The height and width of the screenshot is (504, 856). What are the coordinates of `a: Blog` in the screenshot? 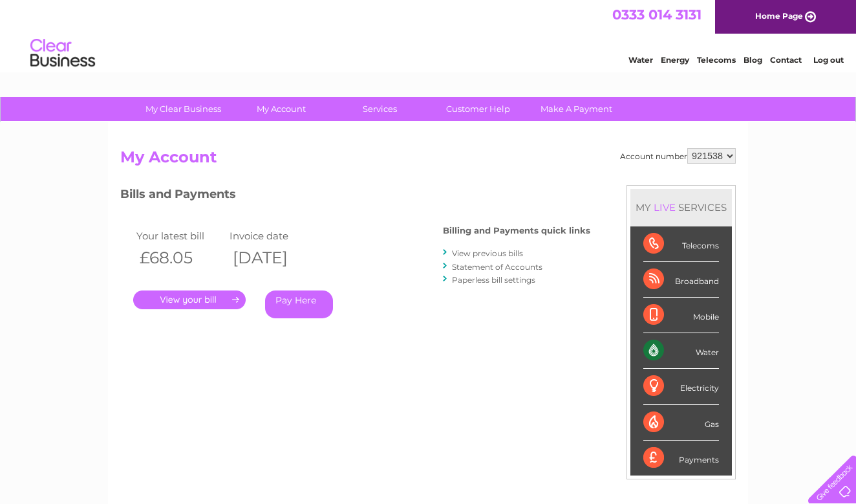 It's located at (752, 59).